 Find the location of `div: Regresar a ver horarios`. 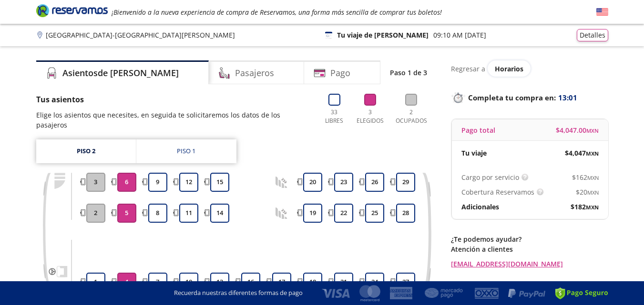

div: Regresar a ver horarios is located at coordinates (530, 68).